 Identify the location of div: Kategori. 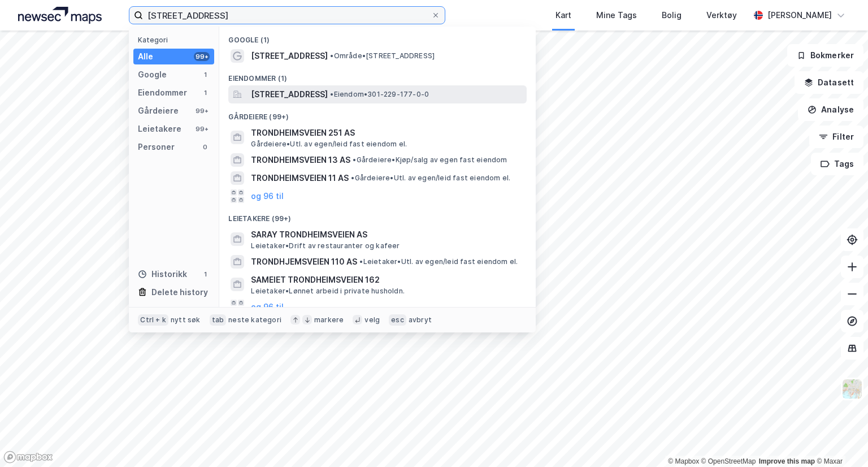
(176, 40).